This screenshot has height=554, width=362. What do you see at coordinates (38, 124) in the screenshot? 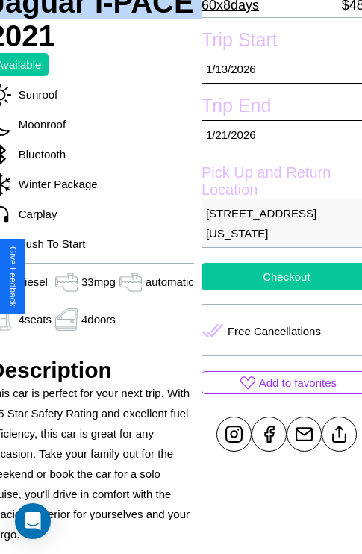
I see `p: Moonroof` at bounding box center [38, 124].